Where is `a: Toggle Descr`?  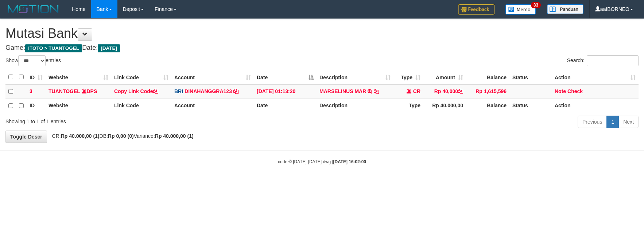 a: Toggle Descr is located at coordinates (26, 137).